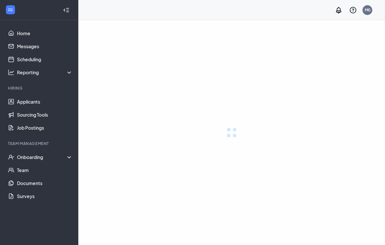 This screenshot has height=245, width=385. What do you see at coordinates (45, 196) in the screenshot?
I see `a: Surveys` at bounding box center [45, 196].